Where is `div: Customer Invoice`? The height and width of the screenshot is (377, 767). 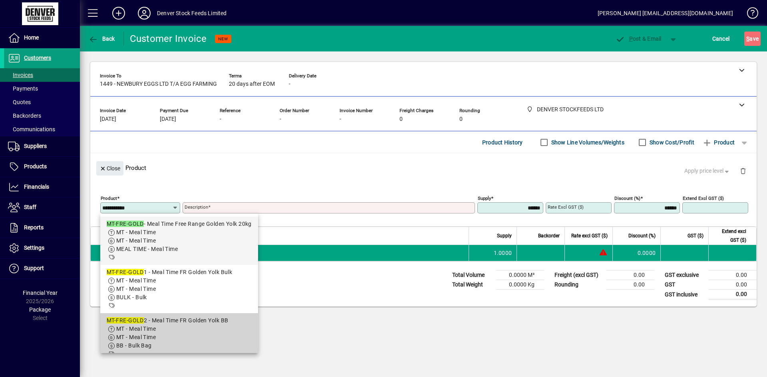
div: Customer Invoice is located at coordinates (168, 39).